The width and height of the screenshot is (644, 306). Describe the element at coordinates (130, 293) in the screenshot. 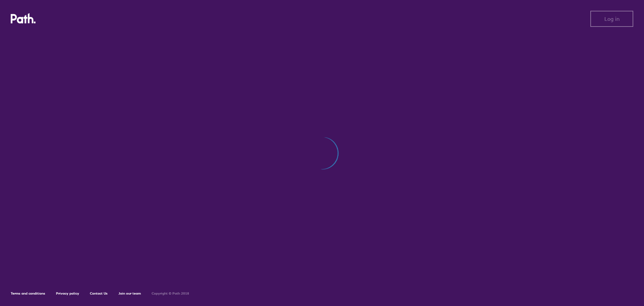

I see `a: Join our team` at that location.